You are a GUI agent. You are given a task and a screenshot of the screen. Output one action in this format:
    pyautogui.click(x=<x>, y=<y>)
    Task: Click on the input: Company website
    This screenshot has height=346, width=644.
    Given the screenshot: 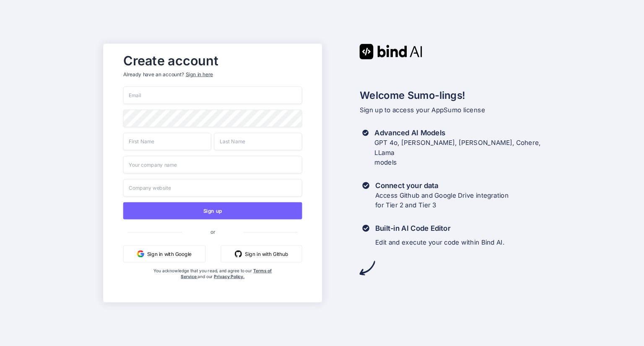 What is the action you would take?
    pyautogui.click(x=212, y=188)
    